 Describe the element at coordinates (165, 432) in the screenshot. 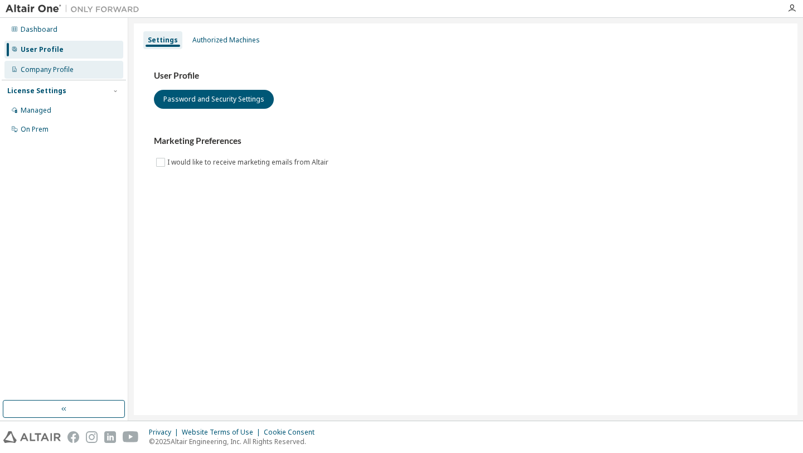

I see `div: Privacy` at that location.